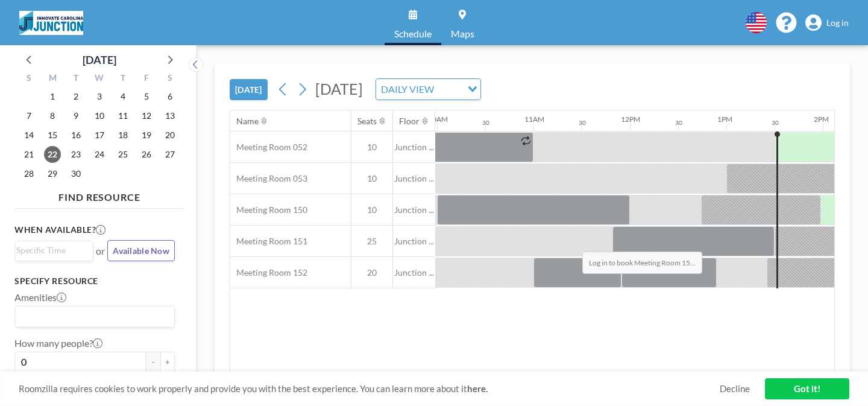 The image size is (868, 406). What do you see at coordinates (52, 154) in the screenshot?
I see `span: Monday, September 22, 2025` at bounding box center [52, 154].